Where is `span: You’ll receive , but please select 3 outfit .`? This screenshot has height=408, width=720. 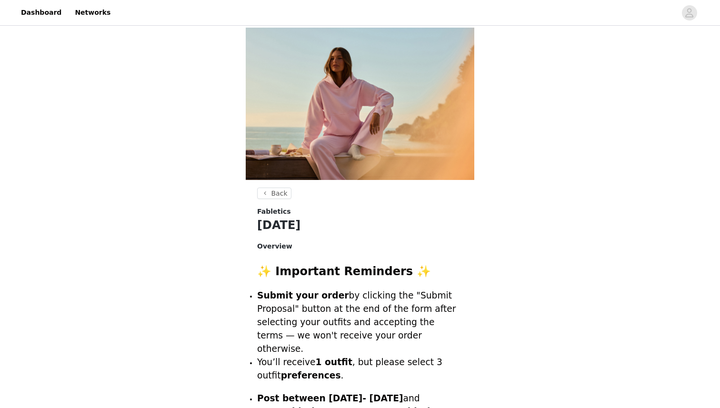
span: You’ll receive , but please select 3 outfit . is located at coordinates (350, 369).